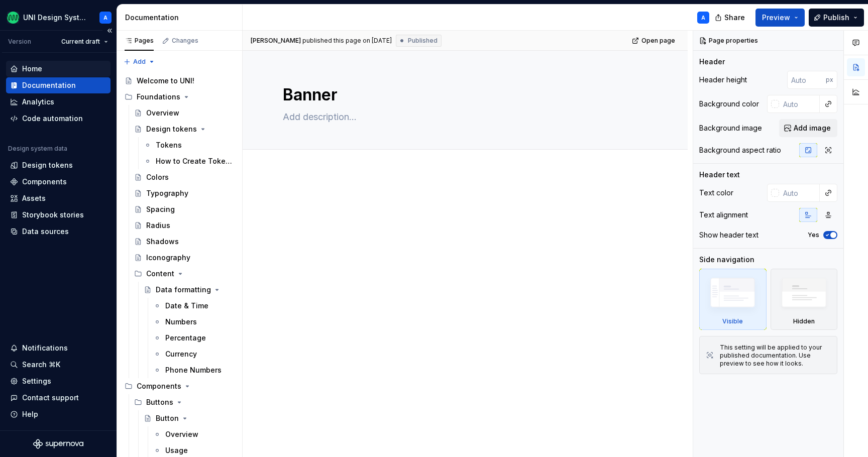 This screenshot has height=457, width=868. What do you see at coordinates (168, 257) in the screenshot?
I see `div: Iconography` at bounding box center [168, 257].